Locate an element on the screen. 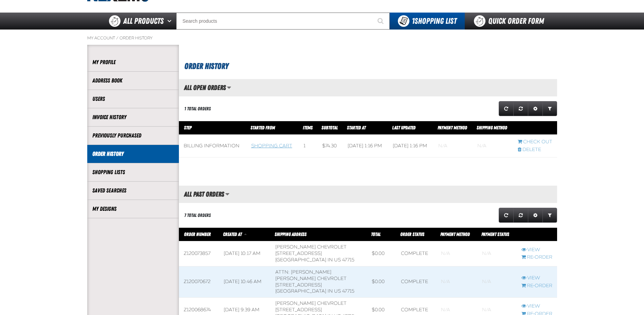 This screenshot has height=315, width=644. a: Delete checkout started from Shopping Cart is located at coordinates (535, 150).